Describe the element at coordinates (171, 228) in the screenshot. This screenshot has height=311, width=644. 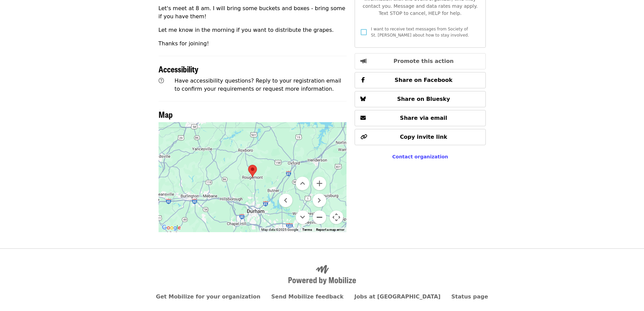
I see `img: Google` at that location.